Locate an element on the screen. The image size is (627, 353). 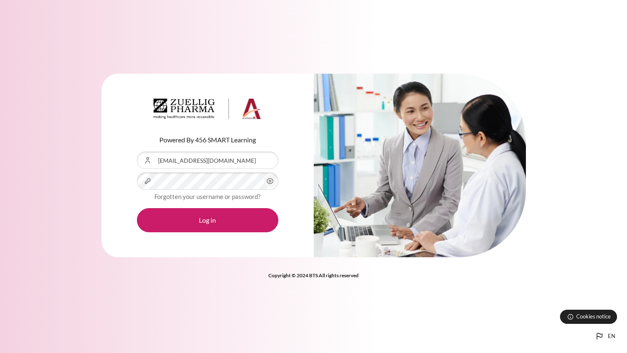
span: Cookies notice is located at coordinates (593, 316).